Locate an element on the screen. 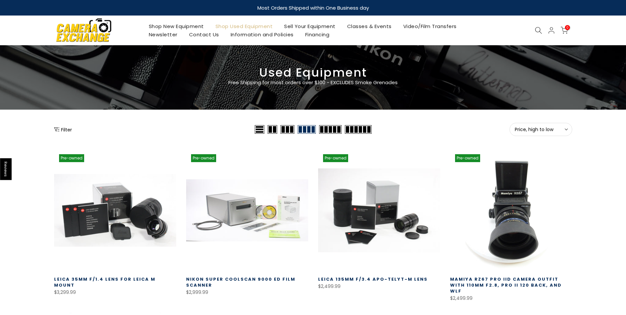  span: Price, high to low is located at coordinates (541, 129).